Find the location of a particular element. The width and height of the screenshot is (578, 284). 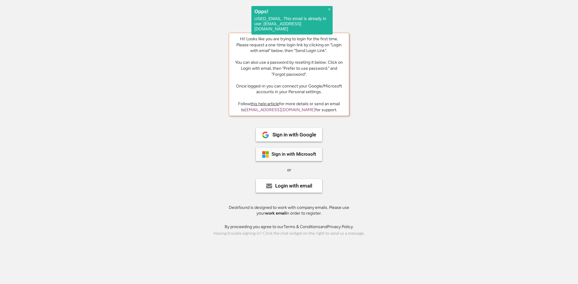

img: ms-symbollockup_mssymbol_19.png is located at coordinates (265, 155).